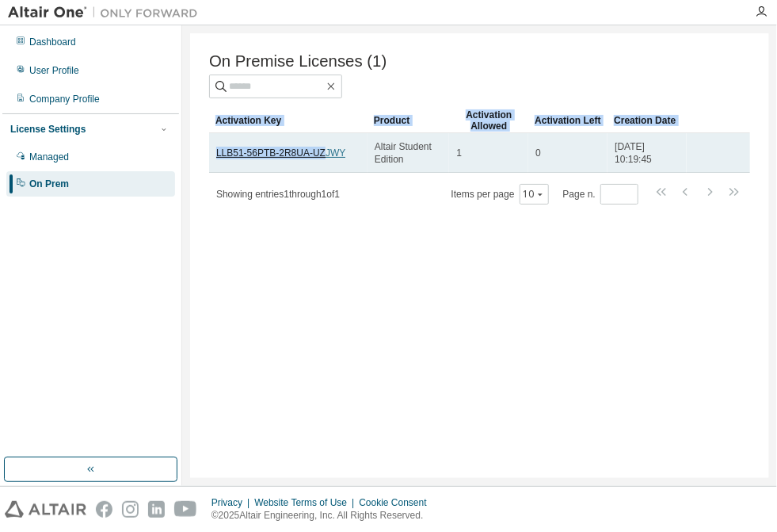 The width and height of the screenshot is (777, 532). What do you see at coordinates (408, 153) in the screenshot?
I see `span: Altair Student Edition` at bounding box center [408, 153].